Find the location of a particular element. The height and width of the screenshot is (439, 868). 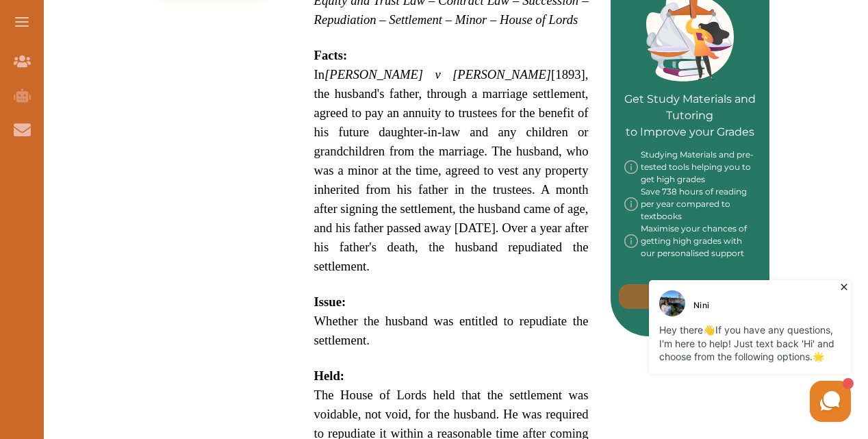

div: Studying Materials and pre-tested tools helping you to get high grades is located at coordinates (690, 167).